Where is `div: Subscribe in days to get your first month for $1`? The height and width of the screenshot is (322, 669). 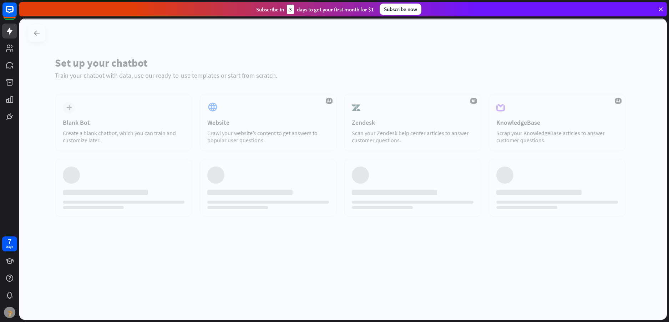 div: Subscribe in days to get your first month for $1 is located at coordinates (315, 9).